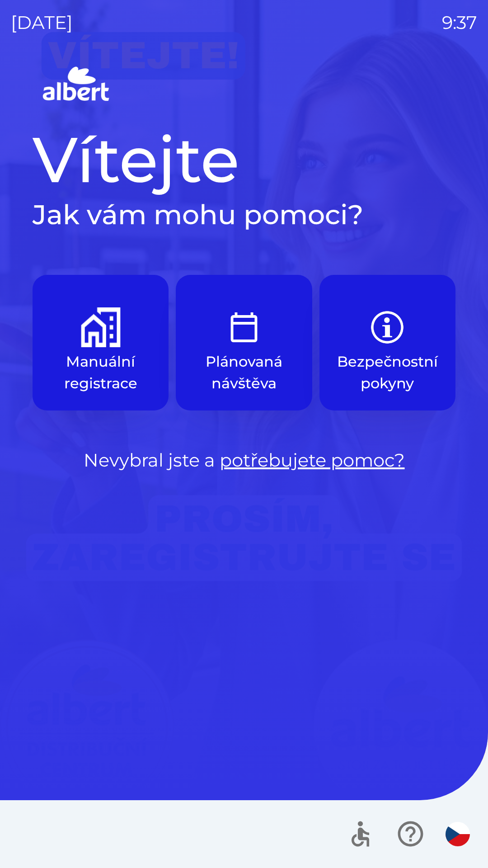 The height and width of the screenshot is (868, 488). I want to click on button: Manuální registrace, so click(101, 343).